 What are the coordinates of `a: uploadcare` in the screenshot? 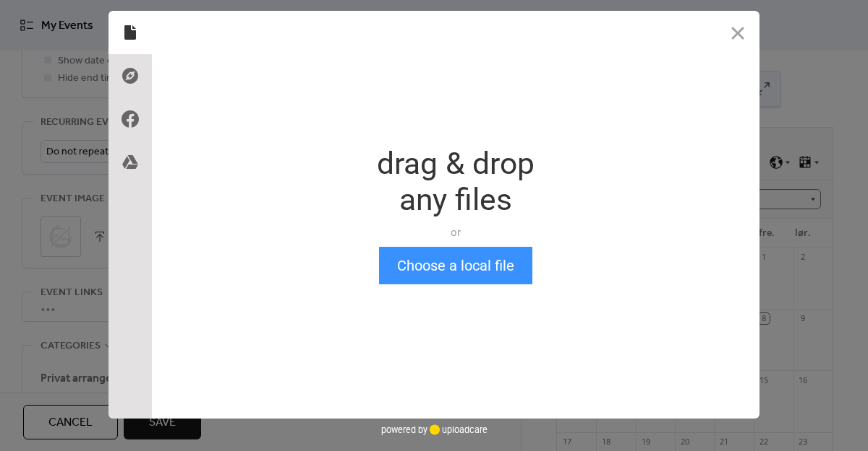 It's located at (457, 430).